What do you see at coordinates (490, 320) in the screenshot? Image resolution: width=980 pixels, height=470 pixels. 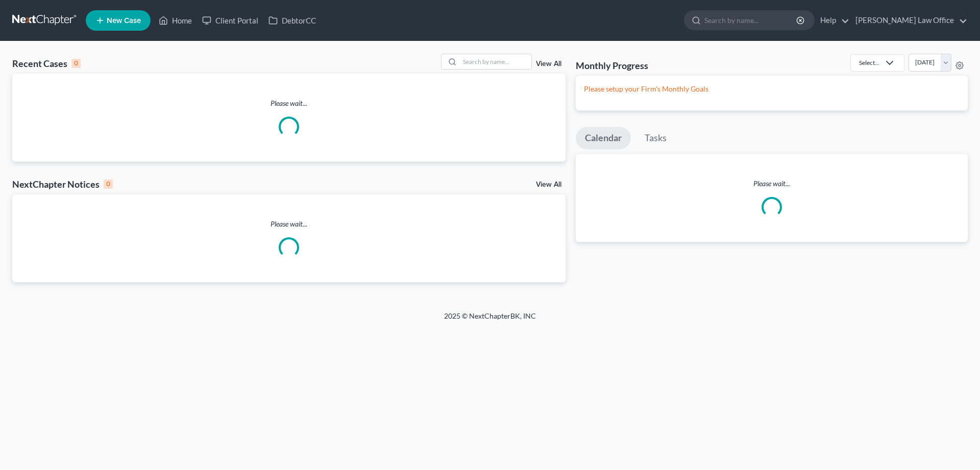 I see `div: 2025 © NextChapterBK, INC` at bounding box center [490, 320].